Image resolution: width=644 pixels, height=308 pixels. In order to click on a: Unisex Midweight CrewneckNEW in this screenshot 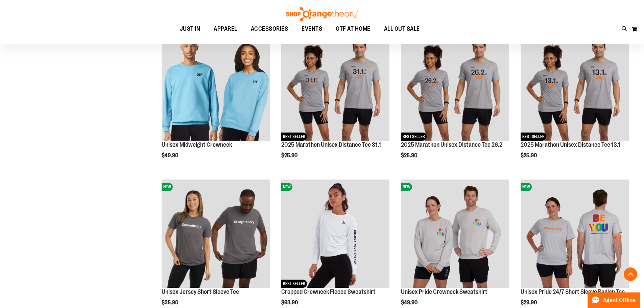, I will do `click(216, 87)`.